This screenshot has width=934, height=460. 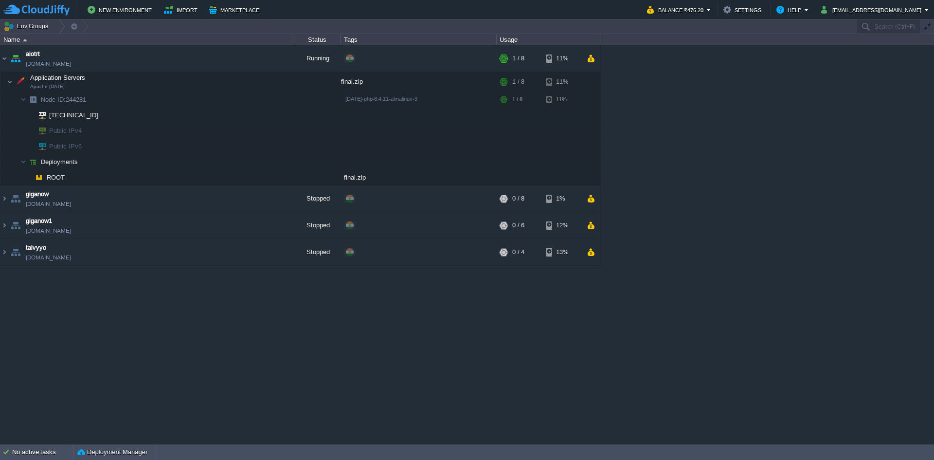 I want to click on div: 0 / 4, so click(x=518, y=252).